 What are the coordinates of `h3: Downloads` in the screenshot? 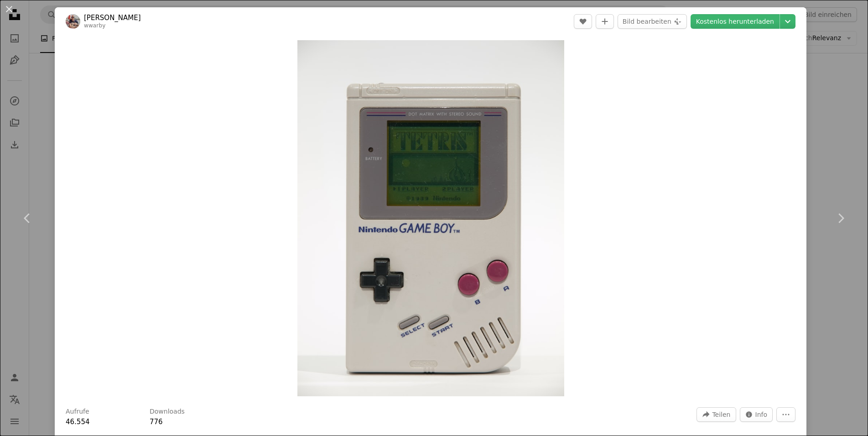 It's located at (167, 412).